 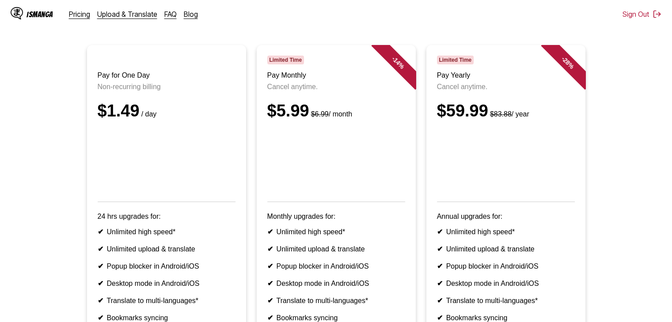 I want to click on button: Sign Out, so click(x=642, y=14).